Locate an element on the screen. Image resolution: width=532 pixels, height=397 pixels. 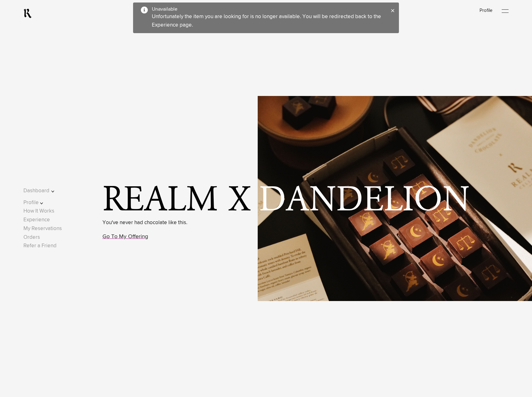
a: Refer a Friend is located at coordinates (40, 246).